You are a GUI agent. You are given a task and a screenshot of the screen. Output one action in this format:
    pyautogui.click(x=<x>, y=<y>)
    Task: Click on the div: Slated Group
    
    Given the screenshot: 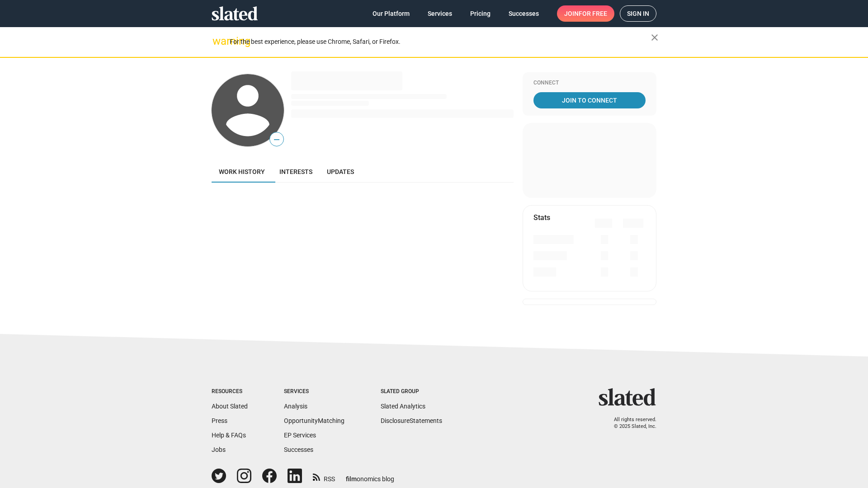 What is the action you would take?
    pyautogui.click(x=412, y=392)
    